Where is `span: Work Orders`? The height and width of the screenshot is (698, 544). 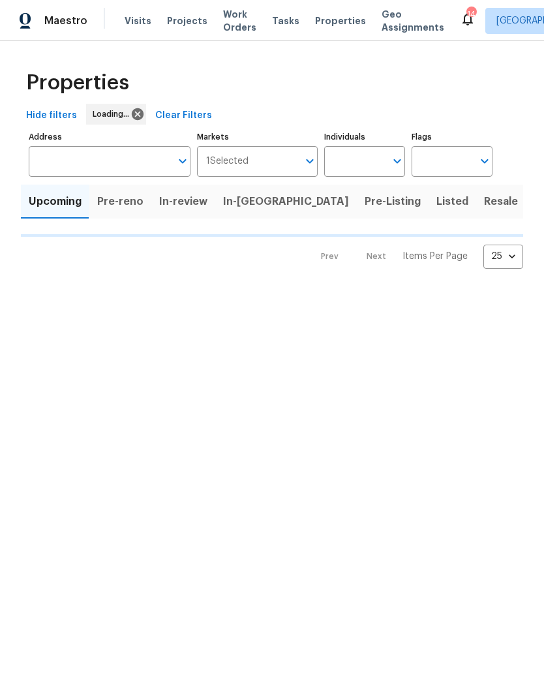 span: Work Orders is located at coordinates (239, 21).